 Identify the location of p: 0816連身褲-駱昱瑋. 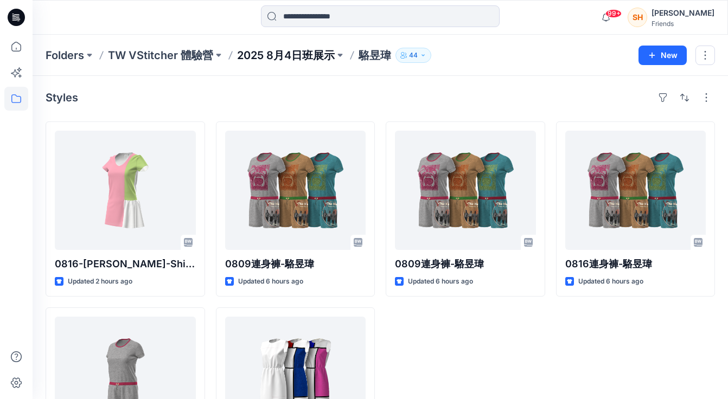
(636, 264).